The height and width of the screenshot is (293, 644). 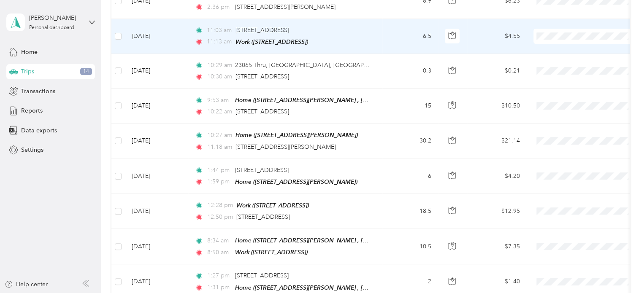 What do you see at coordinates (218, 100) in the screenshot?
I see `span: 9:53 am` at bounding box center [218, 100].